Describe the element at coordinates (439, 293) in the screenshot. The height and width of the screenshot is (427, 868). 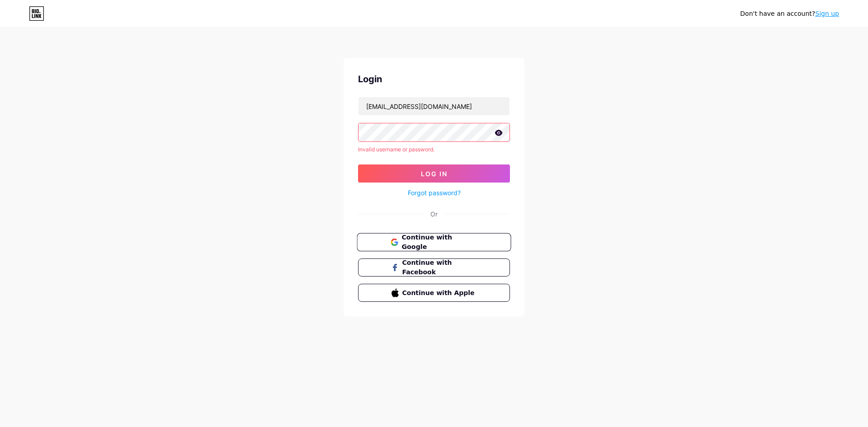
I see `span: Continue with Apple` at that location.